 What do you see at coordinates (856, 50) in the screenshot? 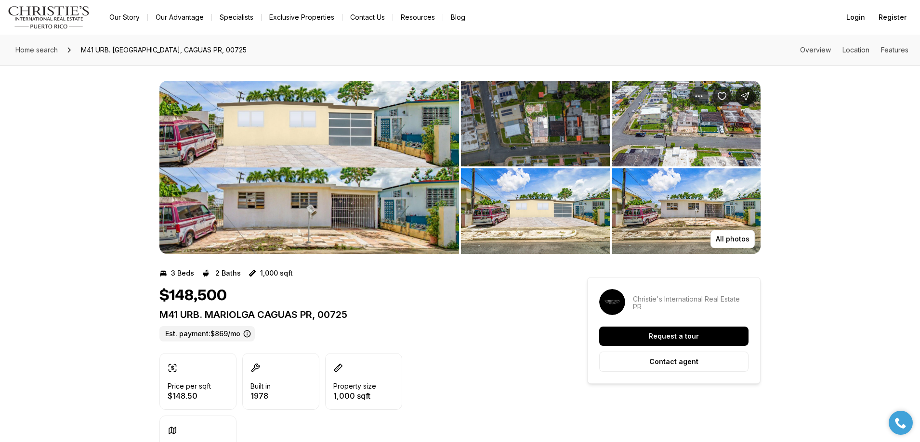
I see `a: Skip to: Location` at bounding box center [856, 50].